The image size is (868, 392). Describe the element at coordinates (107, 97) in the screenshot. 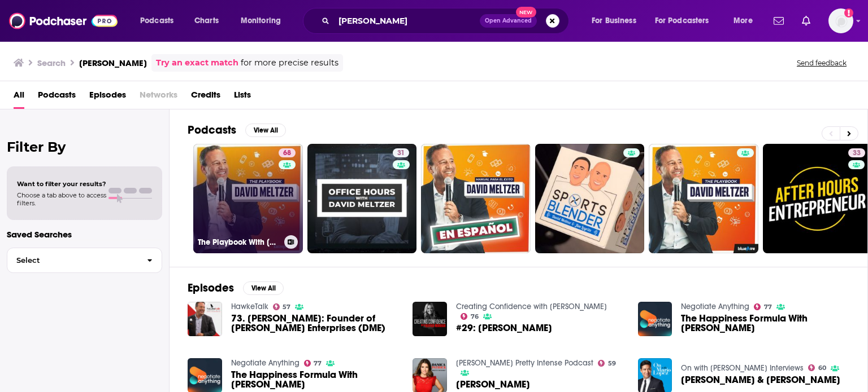

I see `span: Episodes` at that location.